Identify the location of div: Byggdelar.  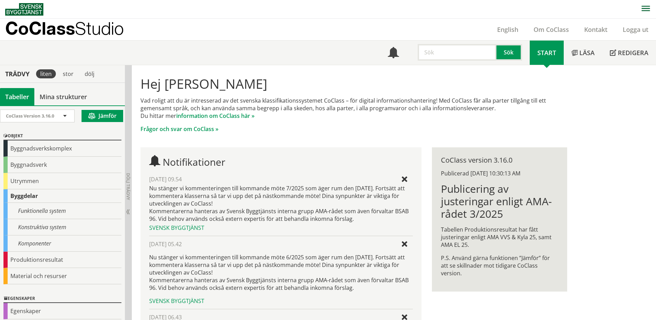
(62, 196).